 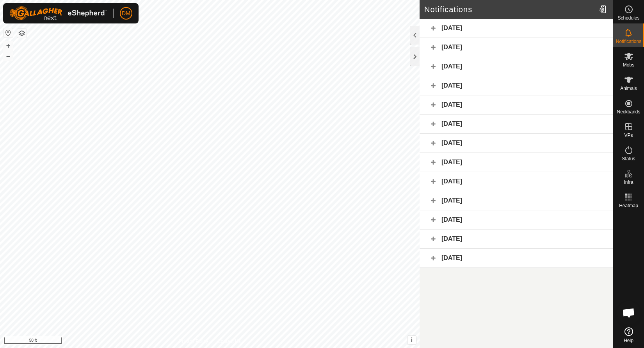 I want to click on a: Contact Us, so click(x=228, y=341).